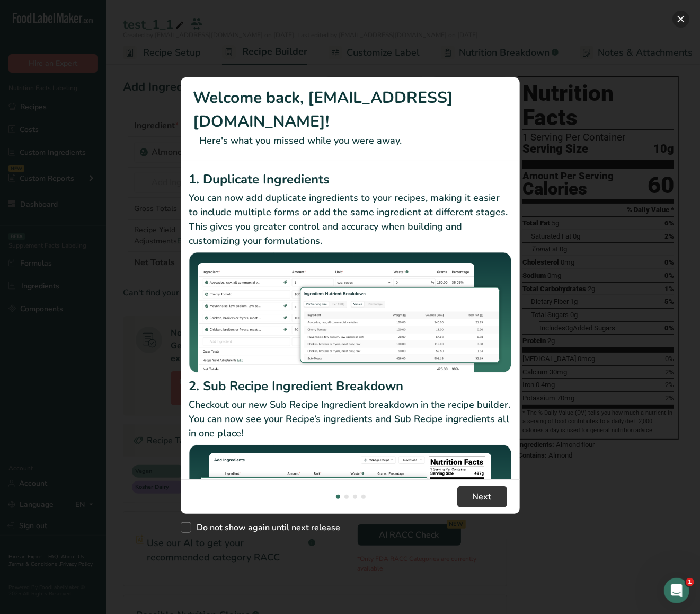 This screenshot has height=614, width=700. What do you see at coordinates (350, 179) in the screenshot?
I see `h2: 1. Duplicate Ingredients` at bounding box center [350, 179].